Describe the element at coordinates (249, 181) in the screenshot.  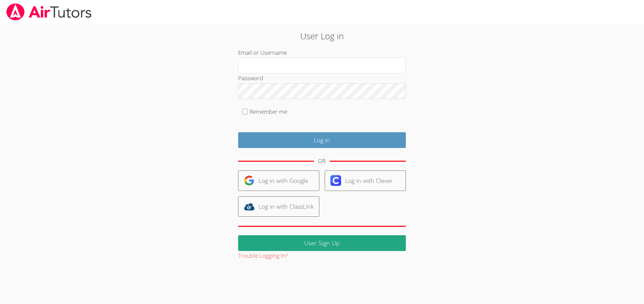
I see `img: google-logo-50288ca7cdecda66e5e0955fdab243c47b7ad437acaf1139b6f446037453330a.svg` at that location.